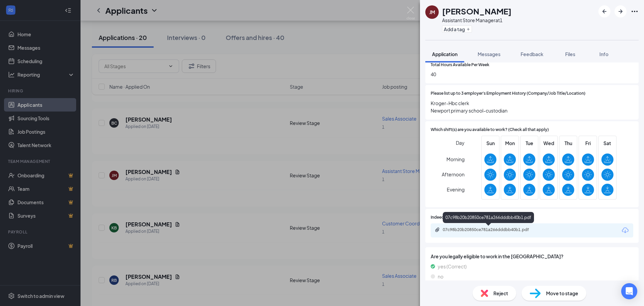 This screenshot has height=306, width=644. I want to click on span: Fri, so click(588, 143).